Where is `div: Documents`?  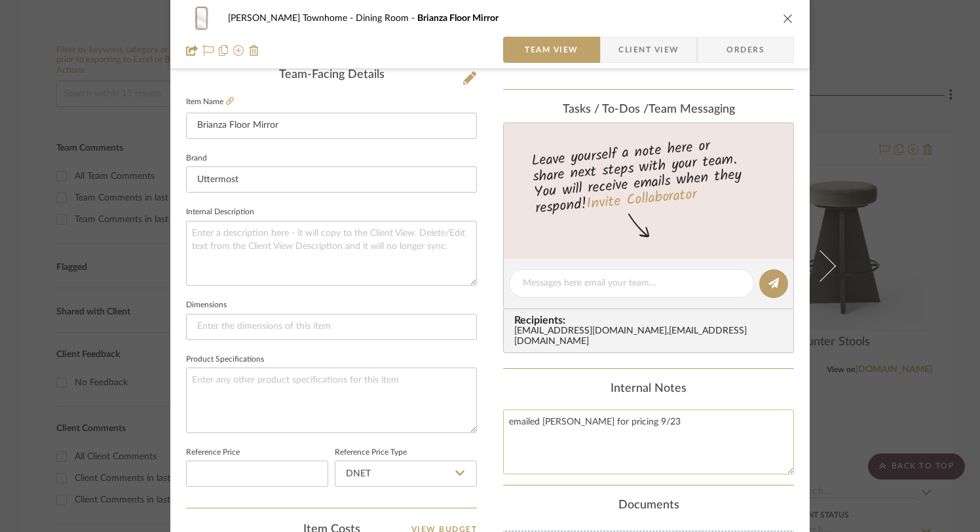 div: Documents is located at coordinates (648, 506).